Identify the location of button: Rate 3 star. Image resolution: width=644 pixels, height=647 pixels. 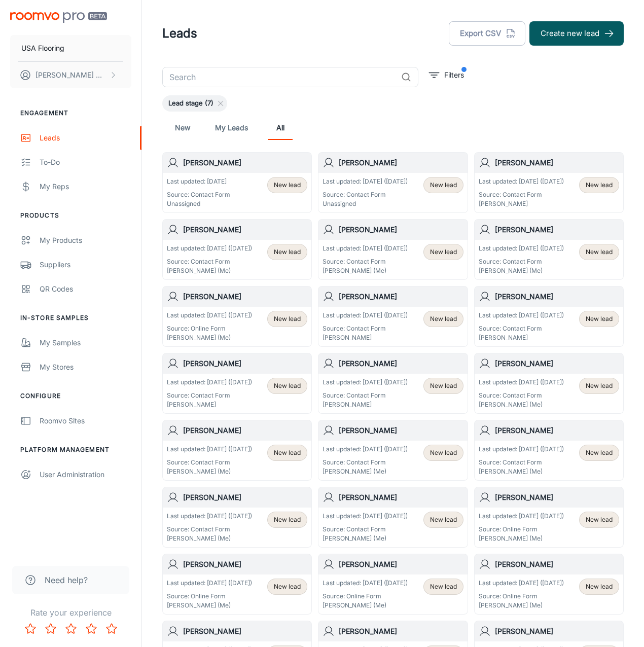
(71, 629).